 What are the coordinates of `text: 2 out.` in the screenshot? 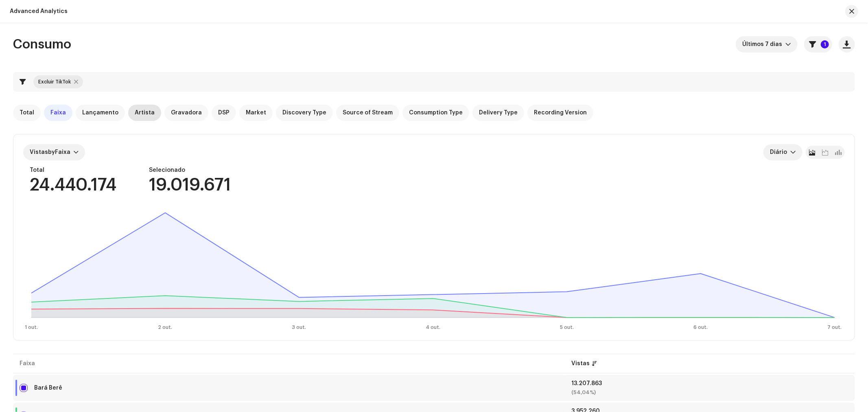 It's located at (165, 327).